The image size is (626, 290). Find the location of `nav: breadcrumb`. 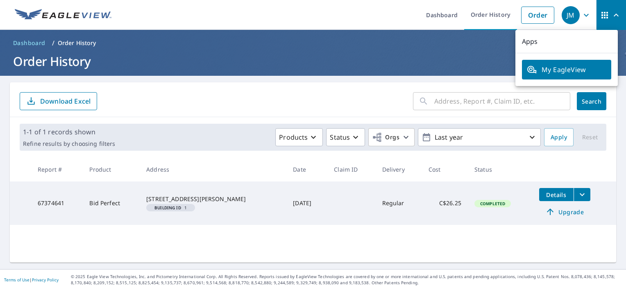

nav: breadcrumb is located at coordinates (313, 43).